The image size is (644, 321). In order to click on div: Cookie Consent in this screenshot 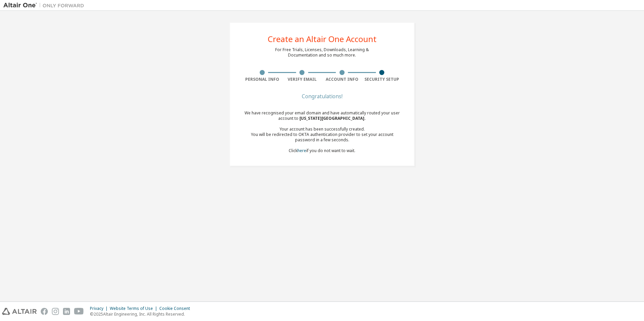, I will do `click(177, 309)`.